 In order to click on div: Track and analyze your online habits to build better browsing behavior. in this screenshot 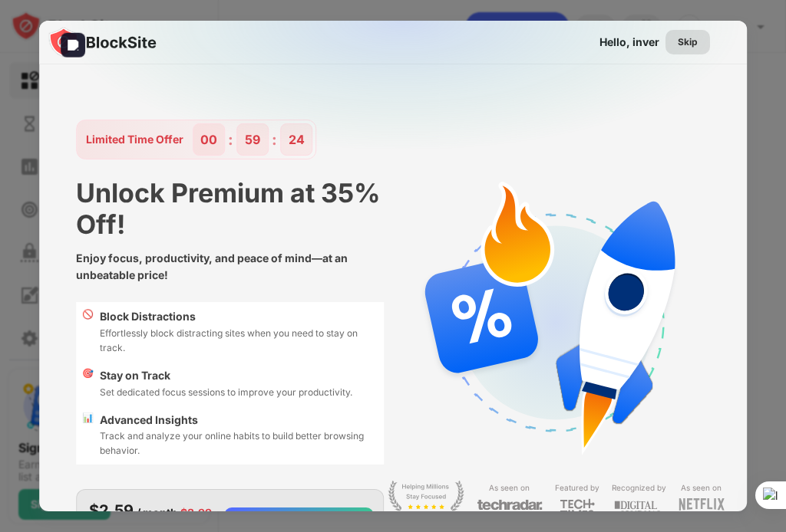, I will do `click(238, 443)`.